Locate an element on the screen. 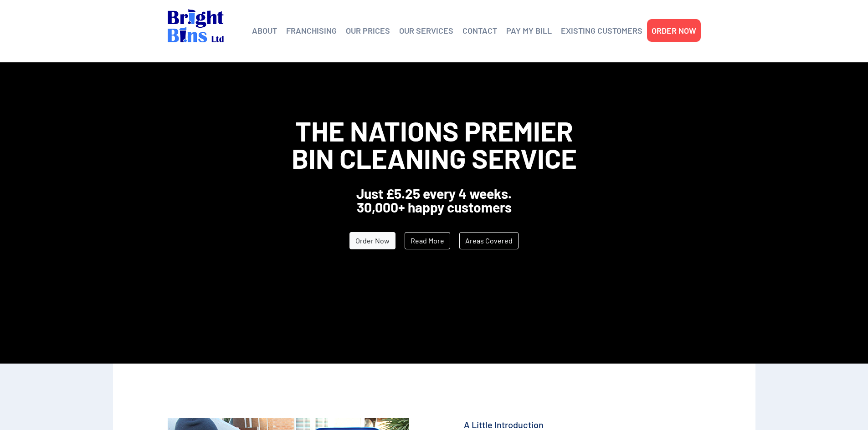 This screenshot has width=868, height=430. a: PAY MY BILL is located at coordinates (529, 30).